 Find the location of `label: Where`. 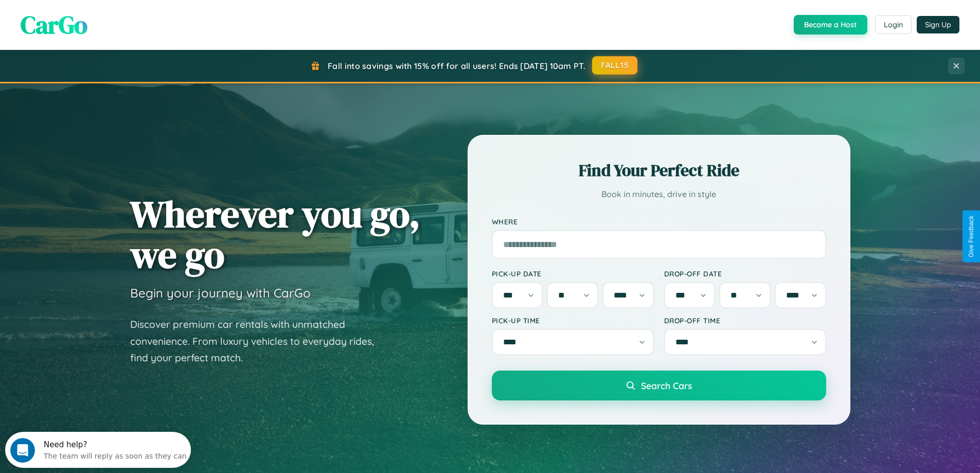

label: Where is located at coordinates (659, 221).